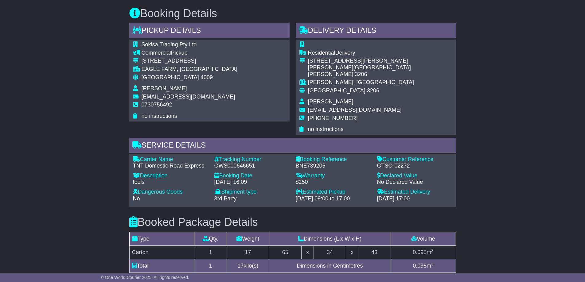 Image resolution: width=585 pixels, height=282 pixels. What do you see at coordinates (169, 44) in the screenshot?
I see `span: Sokisa Trading Pty Ltd` at bounding box center [169, 44].